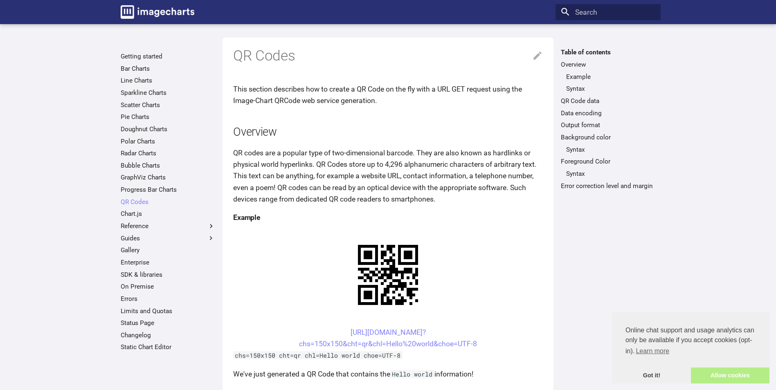 Image resolution: width=776 pixels, height=390 pixels. I want to click on a: Radar Charts, so click(168, 153).